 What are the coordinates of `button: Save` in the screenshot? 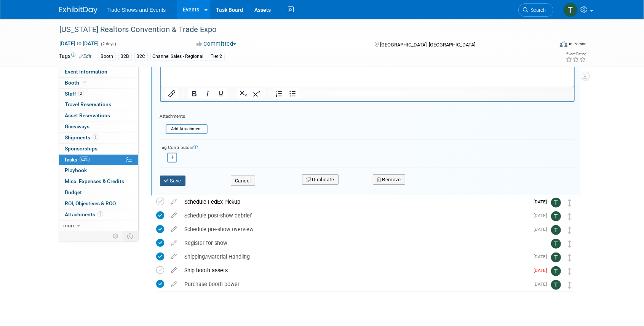 It's located at (173, 181).